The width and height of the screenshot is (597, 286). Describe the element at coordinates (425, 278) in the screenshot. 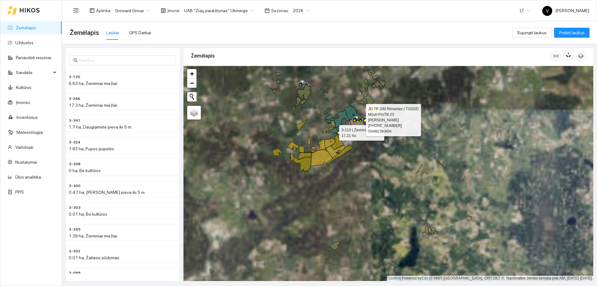

I see `a: Esri` at that location.